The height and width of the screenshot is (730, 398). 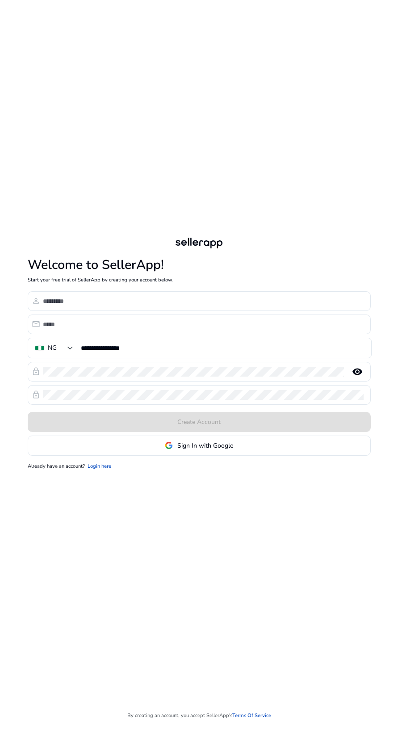 What do you see at coordinates (199, 445) in the screenshot?
I see `button: Sign In with Google` at bounding box center [199, 445].